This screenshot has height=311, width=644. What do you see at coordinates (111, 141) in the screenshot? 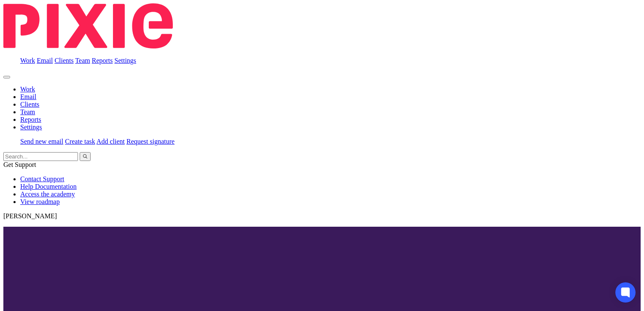
I see `a: Add client` at bounding box center [111, 141].